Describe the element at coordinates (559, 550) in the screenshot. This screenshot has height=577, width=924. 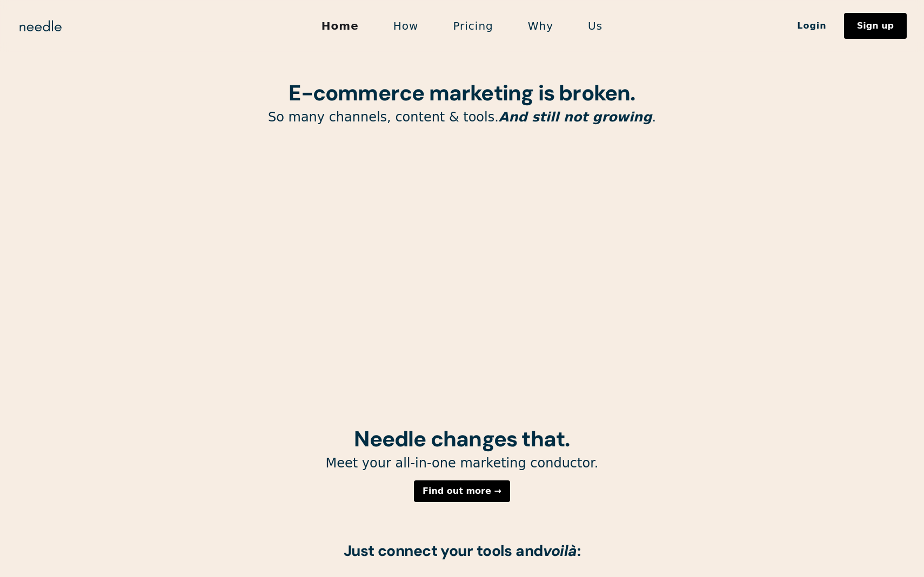
I see `em: voilà` at that location.